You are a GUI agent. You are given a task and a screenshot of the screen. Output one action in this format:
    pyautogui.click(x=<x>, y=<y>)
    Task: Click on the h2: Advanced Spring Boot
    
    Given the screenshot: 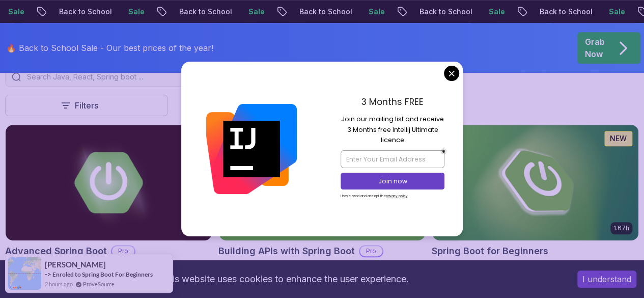 What is the action you would take?
    pyautogui.click(x=56, y=251)
    